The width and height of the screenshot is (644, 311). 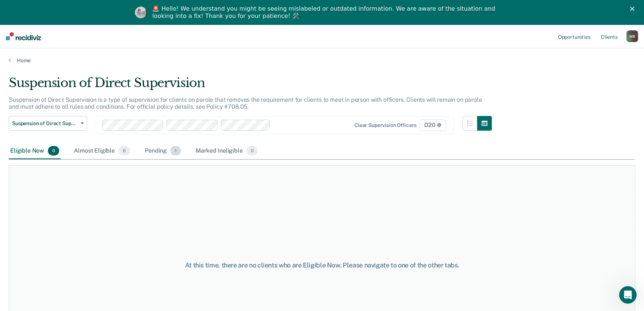 I want to click on a: Opportunities, so click(x=574, y=37).